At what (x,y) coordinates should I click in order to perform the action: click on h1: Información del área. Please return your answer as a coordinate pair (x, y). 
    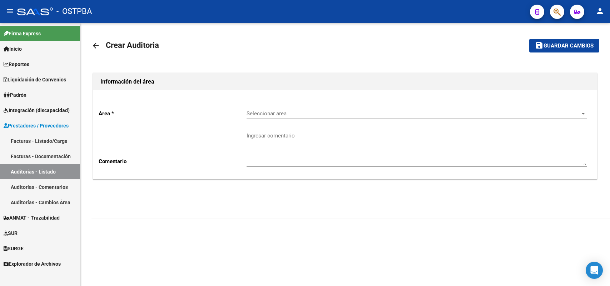
    Looking at the image, I should click on (345, 82).